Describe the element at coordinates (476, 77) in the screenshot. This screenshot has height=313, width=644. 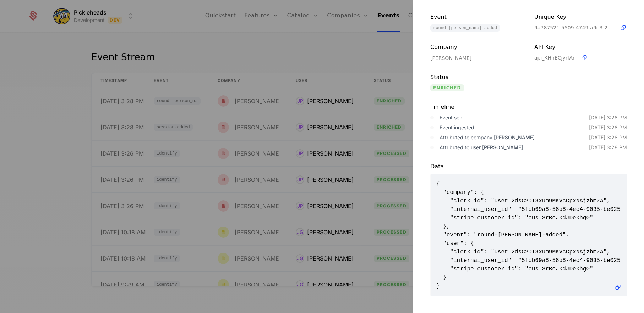
I see `div: Status` at that location.